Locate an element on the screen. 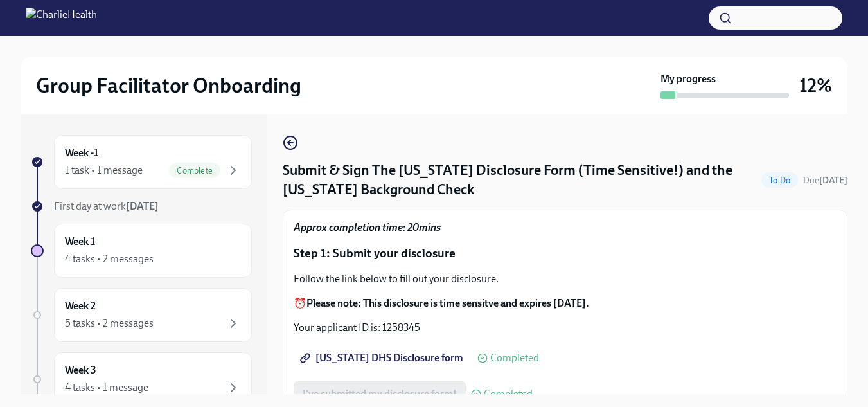 Image resolution: width=868 pixels, height=407 pixels. a: Week 25 tasks • 2 messages is located at coordinates (141, 315).